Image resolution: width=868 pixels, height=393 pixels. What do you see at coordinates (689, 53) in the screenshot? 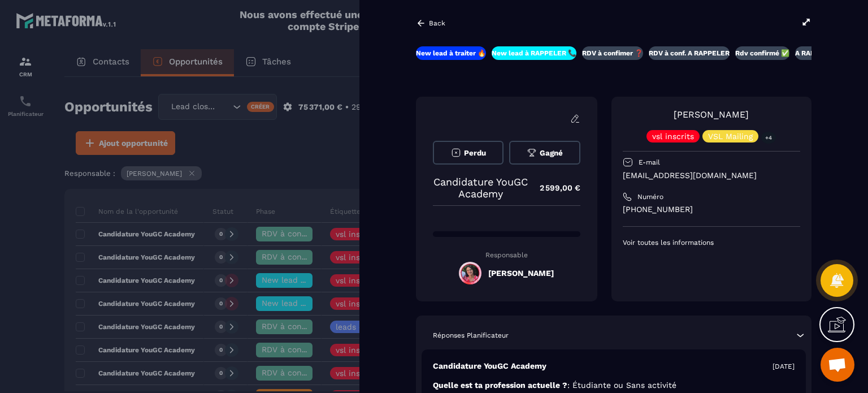
I see `p: RDV à conf. A RAPPELER` at bounding box center [689, 53].